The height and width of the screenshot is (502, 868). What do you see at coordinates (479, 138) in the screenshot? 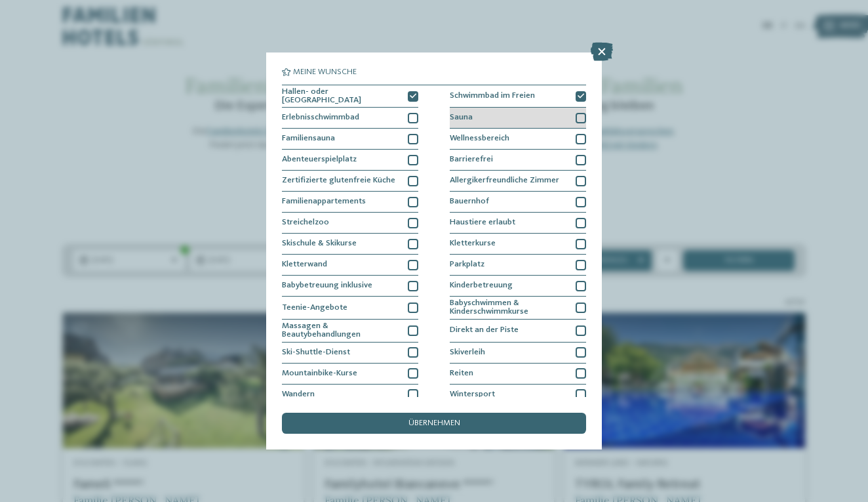
I see `span: Wellnessbereich` at bounding box center [479, 138].